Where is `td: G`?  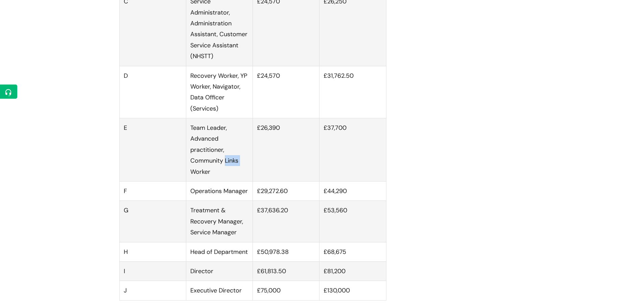
td: G is located at coordinates (152, 222).